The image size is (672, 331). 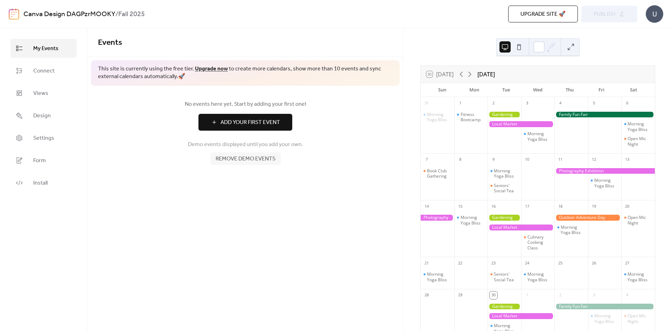 What do you see at coordinates (41, 93) in the screenshot?
I see `span: Views` at bounding box center [41, 93].